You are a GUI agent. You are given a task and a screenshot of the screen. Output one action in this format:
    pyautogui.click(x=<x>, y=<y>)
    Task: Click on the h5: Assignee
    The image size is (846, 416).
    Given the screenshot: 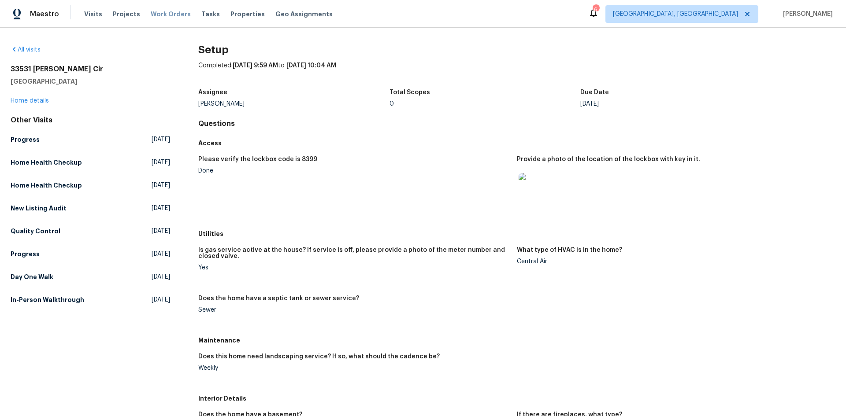 What is the action you would take?
    pyautogui.click(x=213, y=92)
    